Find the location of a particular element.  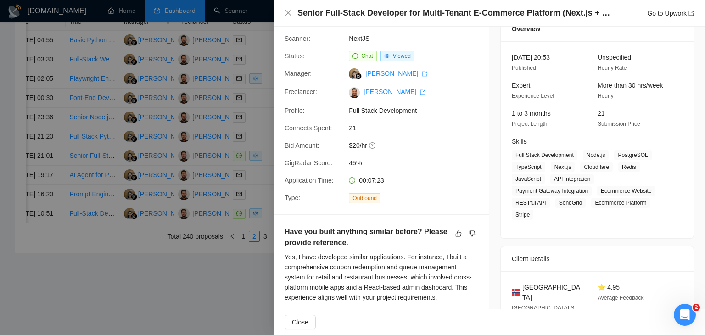

span: Outbound is located at coordinates (365, 198).